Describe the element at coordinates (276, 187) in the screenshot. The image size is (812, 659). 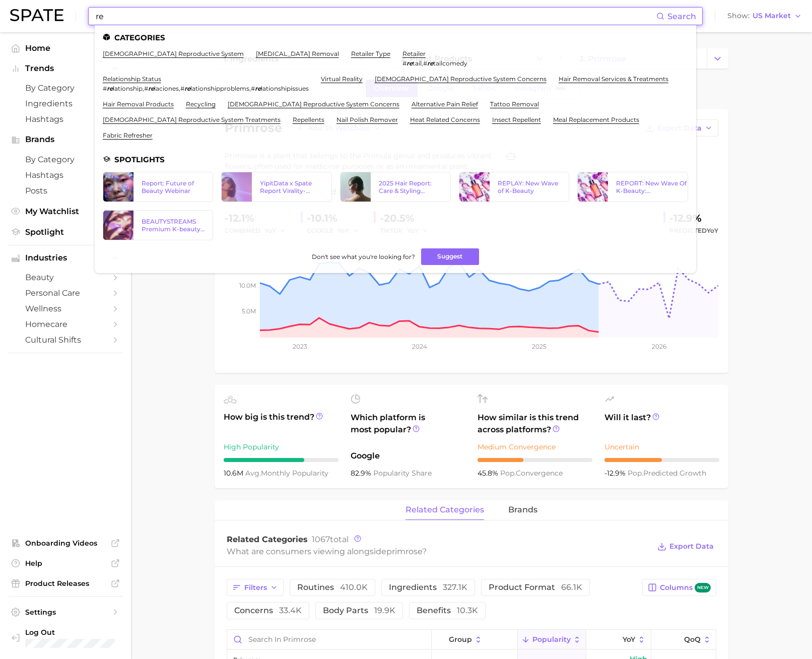
I see `a: YipitData x Spate Report Virality-Driven Brands Are Taking a Slice of the Beauty Pie` at that location.